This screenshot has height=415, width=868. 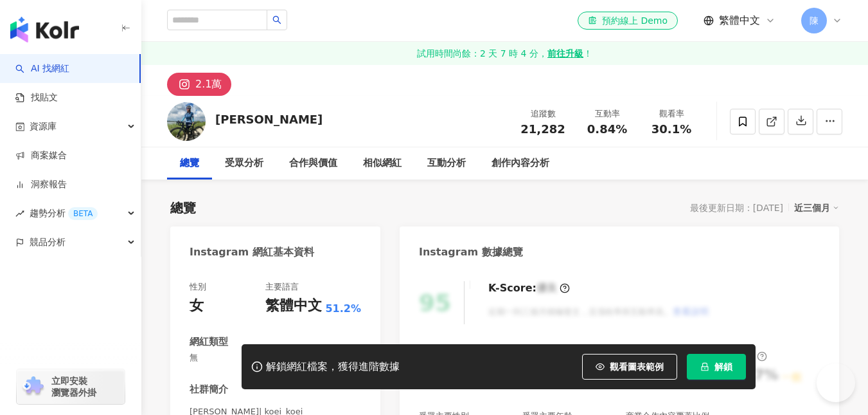 I want to click on a: 商案媒合, so click(x=42, y=155).